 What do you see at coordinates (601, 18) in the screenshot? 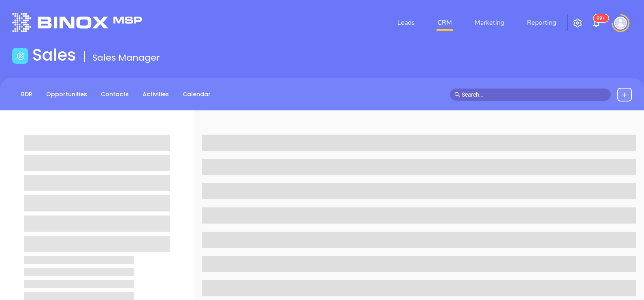
I see `sup: 100` at bounding box center [601, 18].